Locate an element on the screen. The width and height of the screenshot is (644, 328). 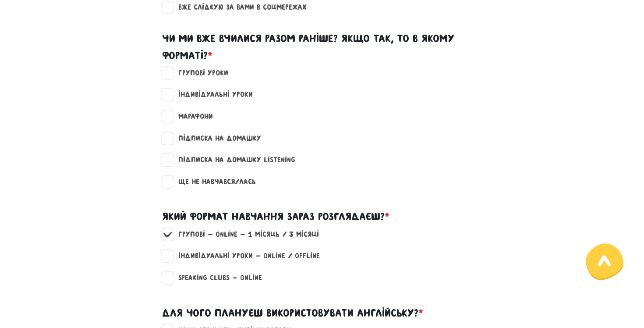
label: Групові уроки is located at coordinates (199, 73).